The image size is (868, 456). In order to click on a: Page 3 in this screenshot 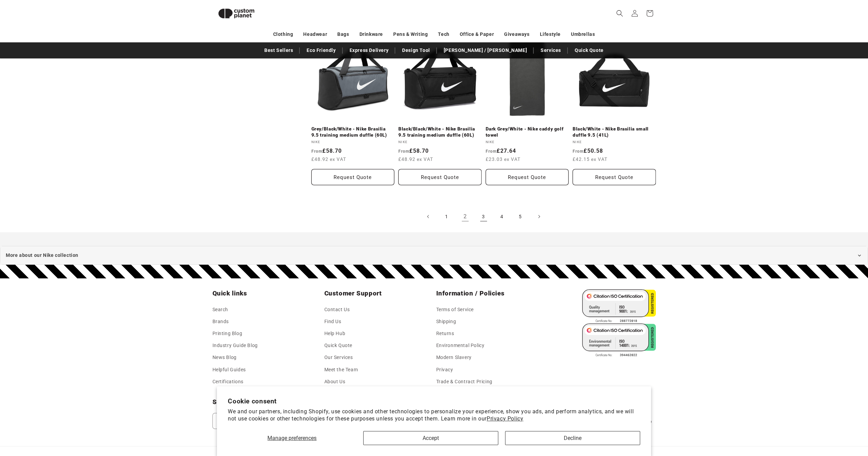, I will do `click(484, 217)`.